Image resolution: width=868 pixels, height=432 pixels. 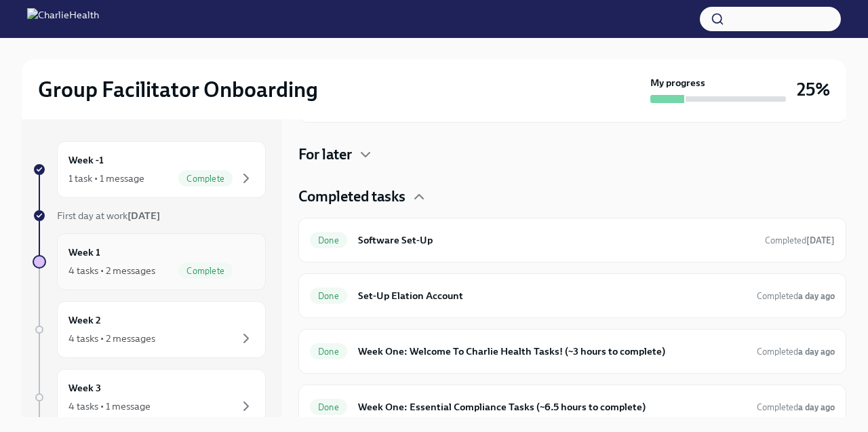 What do you see at coordinates (556, 240) in the screenshot?
I see `h6: Software Set-Up` at bounding box center [556, 240].